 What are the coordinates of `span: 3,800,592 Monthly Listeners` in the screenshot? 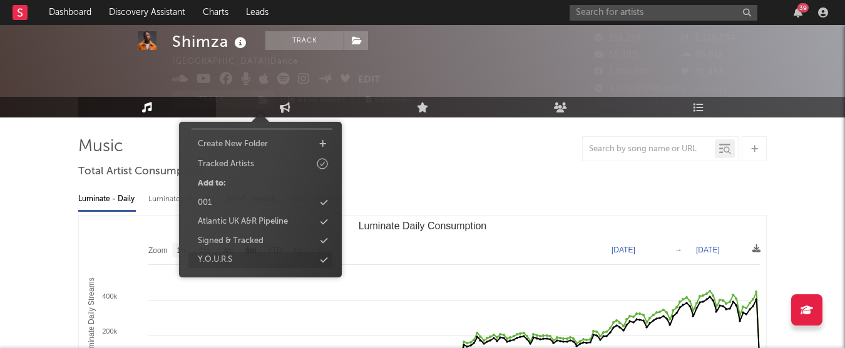 It's located at (661, 89).